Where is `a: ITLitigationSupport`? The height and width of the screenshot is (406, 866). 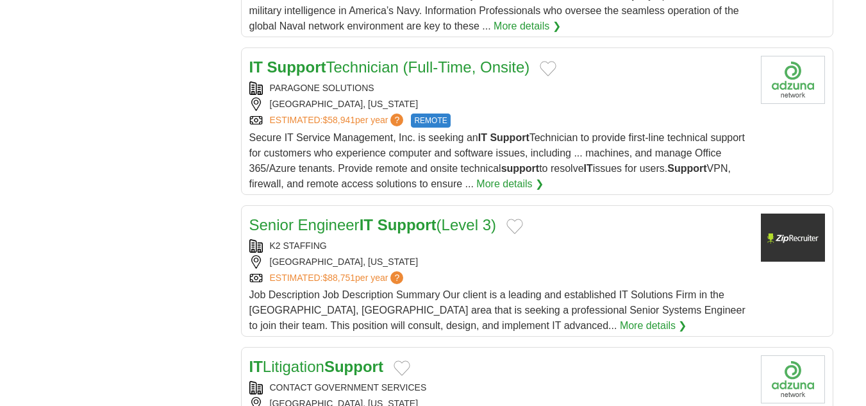
a: ITLitigationSupport is located at coordinates (316, 366).